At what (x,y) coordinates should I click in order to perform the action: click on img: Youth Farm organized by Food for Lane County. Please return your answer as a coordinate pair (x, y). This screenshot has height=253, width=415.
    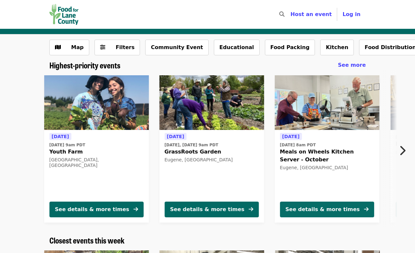
    Looking at the image, I should click on (97, 103).